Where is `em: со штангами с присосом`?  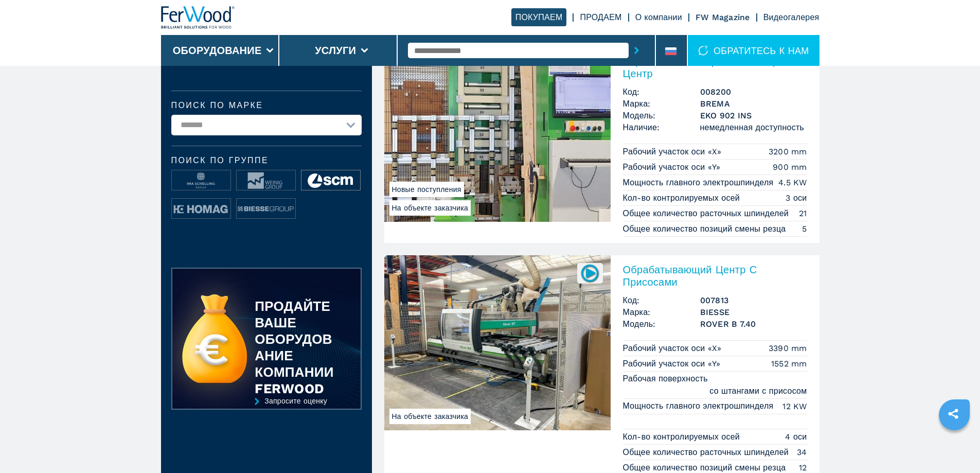 em: со штангами с присосом is located at coordinates (758, 390).